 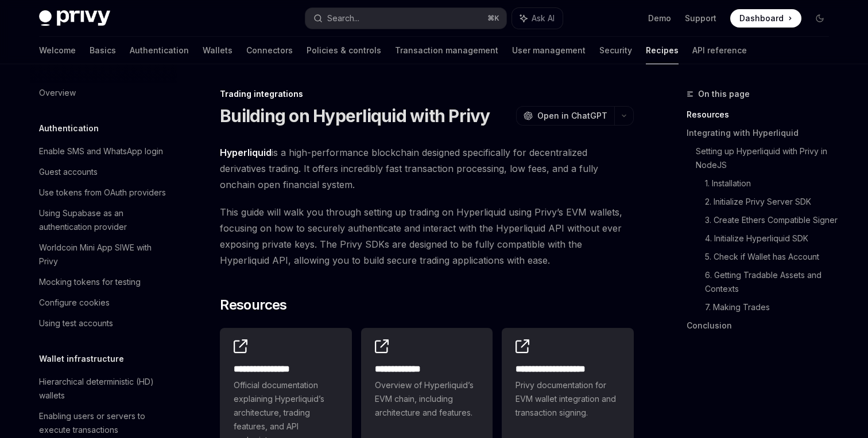 What do you see at coordinates (426, 94) in the screenshot?
I see `div: Trading integrations` at bounding box center [426, 94].